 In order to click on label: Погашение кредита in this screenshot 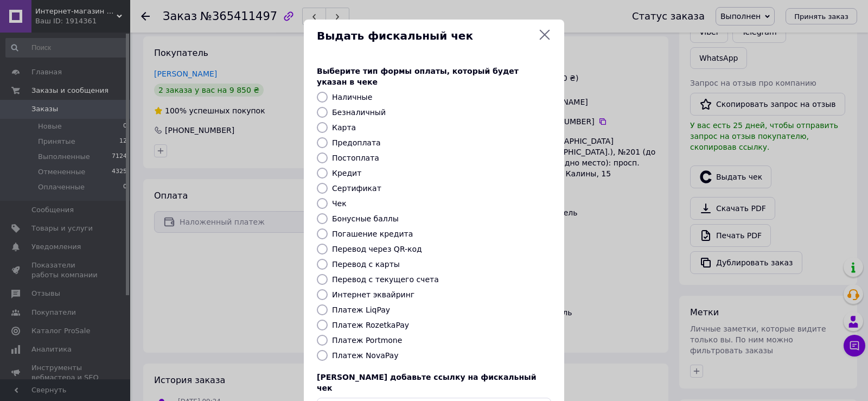, I will do `click(372, 234)`.